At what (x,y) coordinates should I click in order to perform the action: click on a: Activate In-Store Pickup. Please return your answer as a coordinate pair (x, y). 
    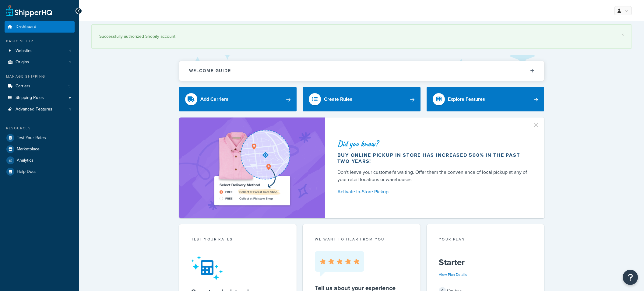
    Looking at the image, I should click on (433, 191).